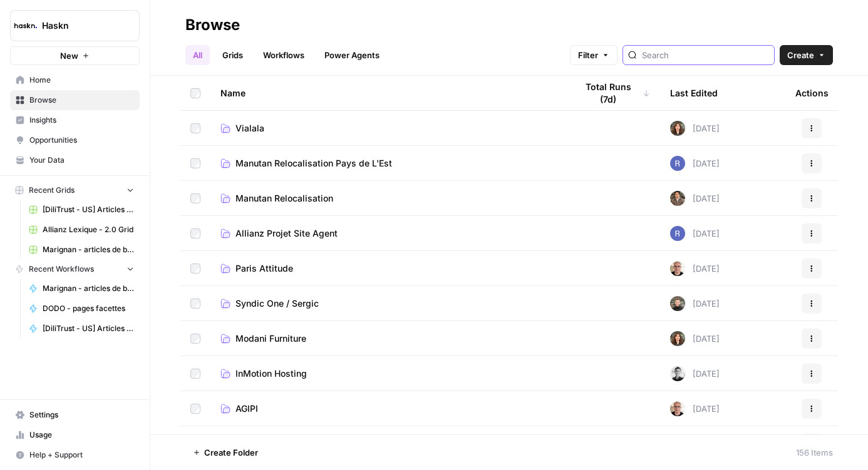 The height and width of the screenshot is (470, 868). What do you see at coordinates (81, 308) in the screenshot?
I see `a: DODO - pages facettes` at bounding box center [81, 308].